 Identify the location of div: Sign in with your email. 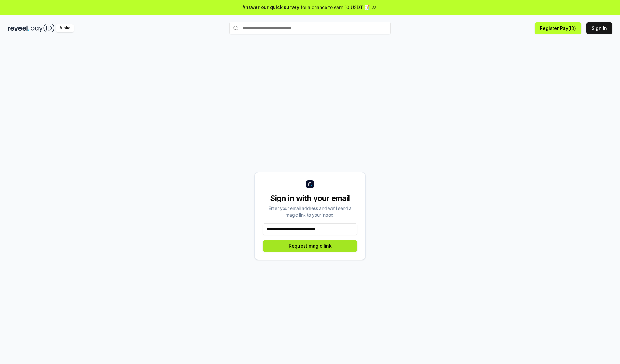
(310, 198).